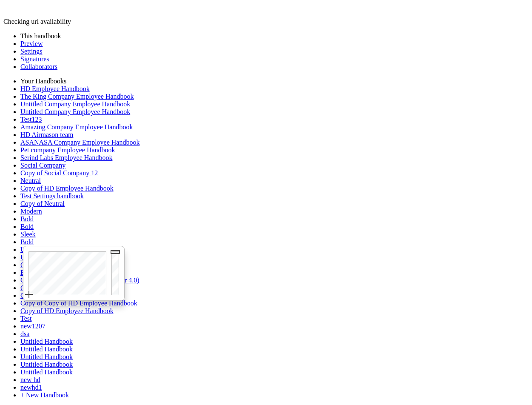  I want to click on a: Test Settings handbook, so click(52, 196).